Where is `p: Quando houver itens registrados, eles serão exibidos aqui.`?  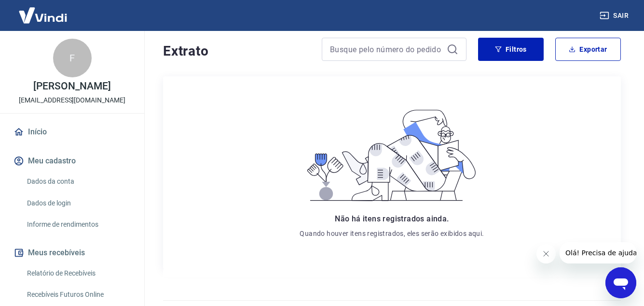 p: Quando houver itens registrados, eles serão exibidos aqui. is located at coordinates (392, 233).